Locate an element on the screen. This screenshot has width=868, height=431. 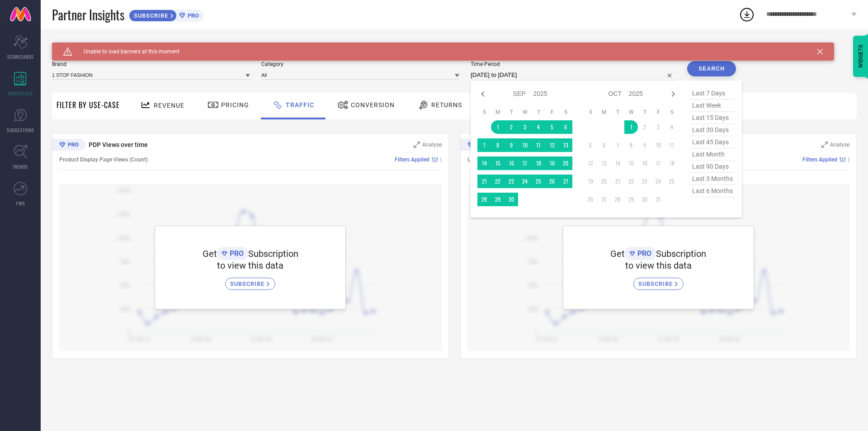
span: last 15 days is located at coordinates (713, 118).